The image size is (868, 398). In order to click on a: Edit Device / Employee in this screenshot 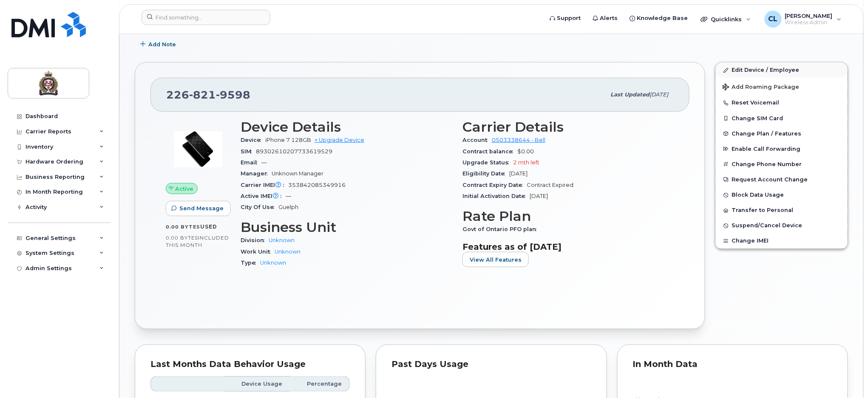, I will do `click(781, 70)`.